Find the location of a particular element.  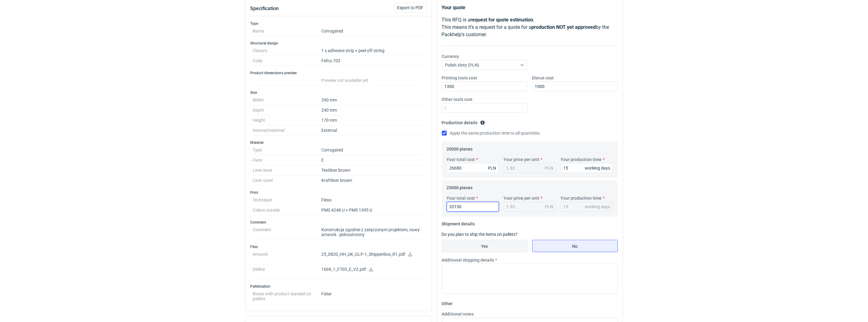

dd: 290 mm is located at coordinates (372, 100).